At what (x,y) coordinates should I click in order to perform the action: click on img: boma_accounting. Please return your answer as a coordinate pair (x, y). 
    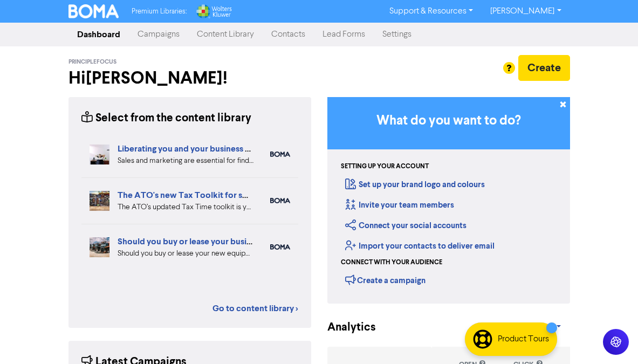
    Looking at the image, I should click on (280, 247).